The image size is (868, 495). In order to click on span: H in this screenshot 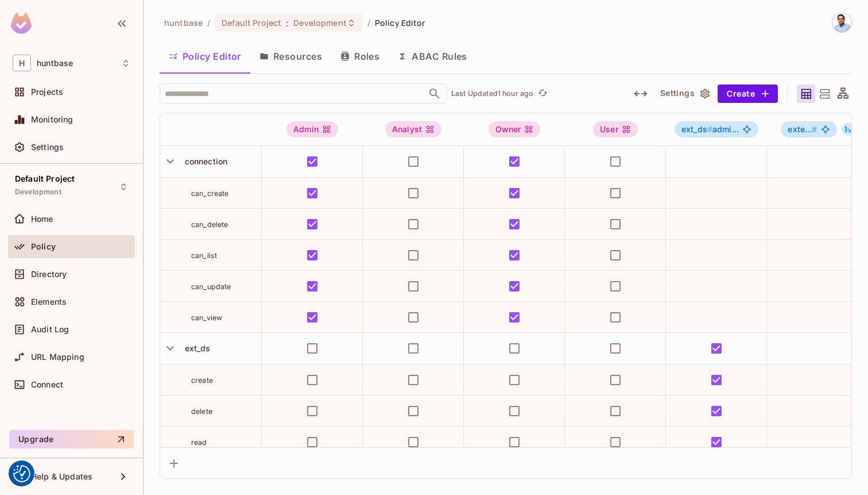, I will do `click(22, 63)`.